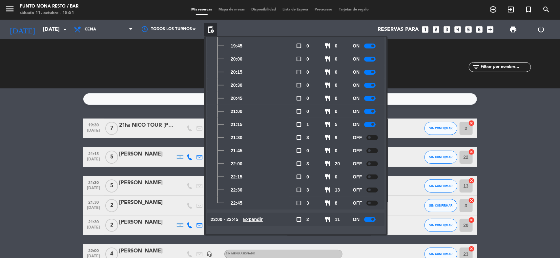 The height and width of the screenshot is (258, 560). I want to click on i: looks_4, so click(458, 30).